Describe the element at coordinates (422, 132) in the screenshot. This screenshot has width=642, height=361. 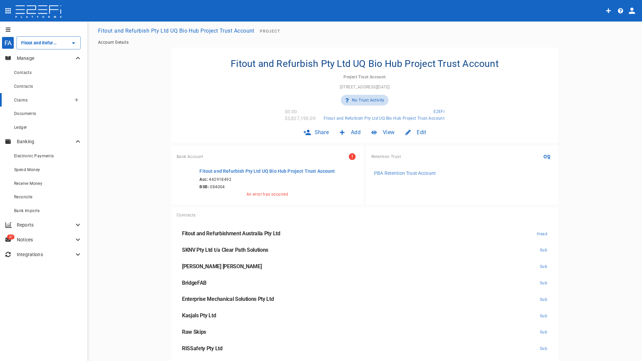
I see `span: Edit` at that location.